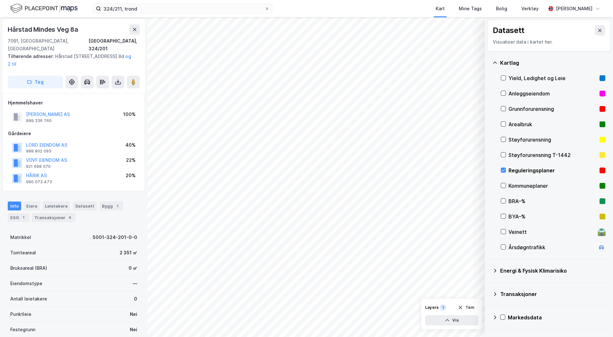 The height and width of the screenshot is (337, 613). What do you see at coordinates (432, 308) in the screenshot?
I see `div: Layers` at bounding box center [432, 308].